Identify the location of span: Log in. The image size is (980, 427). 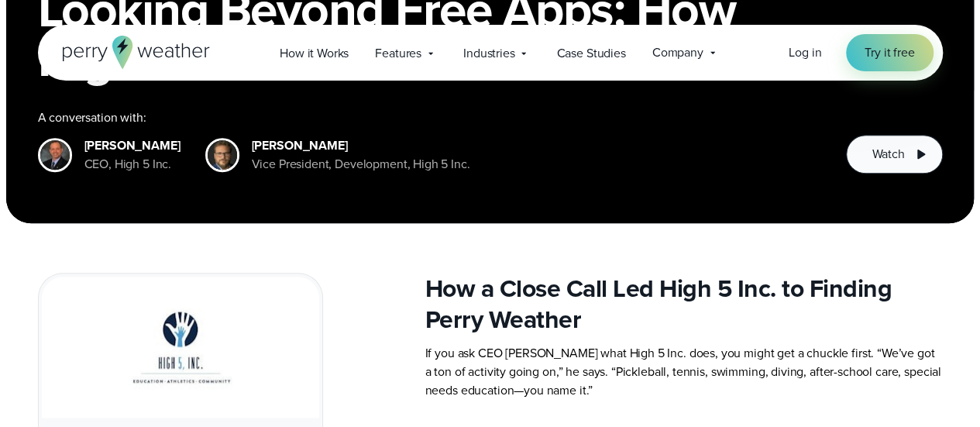
(805, 52).